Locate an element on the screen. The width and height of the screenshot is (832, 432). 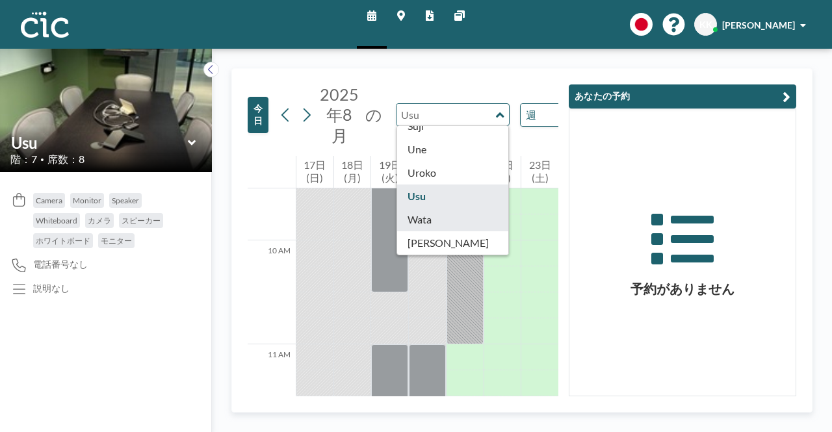
span: ホワイトボード is located at coordinates (63, 240).